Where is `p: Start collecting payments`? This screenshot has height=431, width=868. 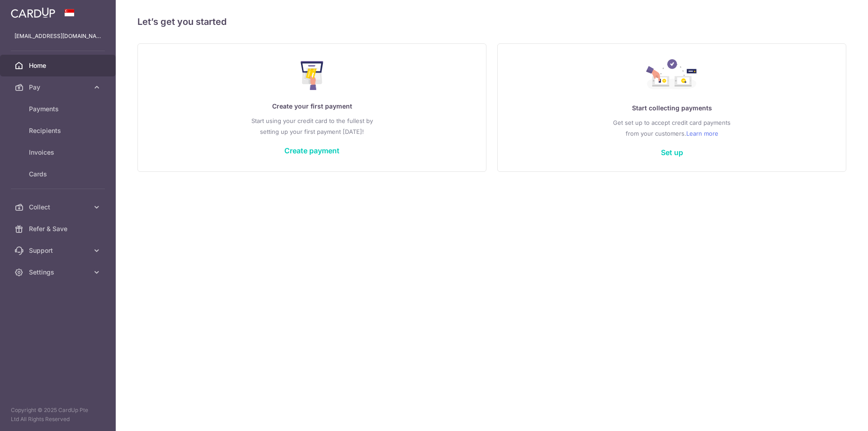 p: Start collecting payments is located at coordinates (672, 108).